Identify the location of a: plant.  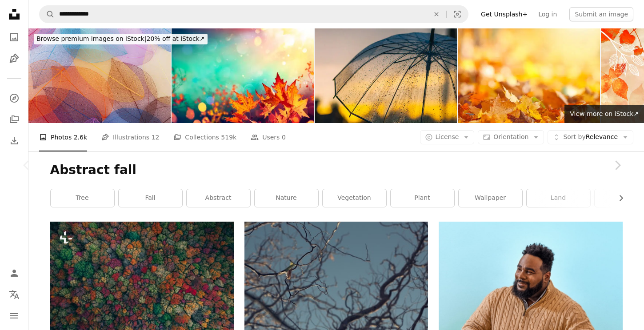
(422, 198).